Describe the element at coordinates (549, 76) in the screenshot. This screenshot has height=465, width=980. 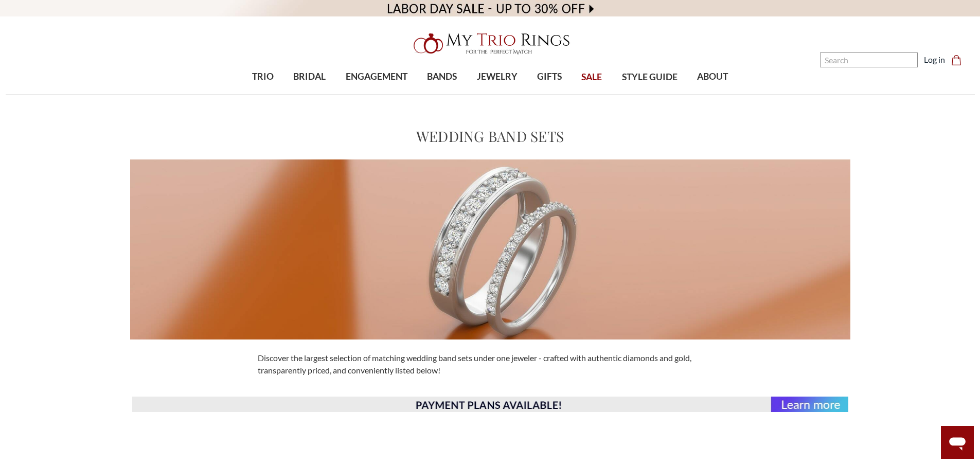
I see `a: GIFTS` at that location.